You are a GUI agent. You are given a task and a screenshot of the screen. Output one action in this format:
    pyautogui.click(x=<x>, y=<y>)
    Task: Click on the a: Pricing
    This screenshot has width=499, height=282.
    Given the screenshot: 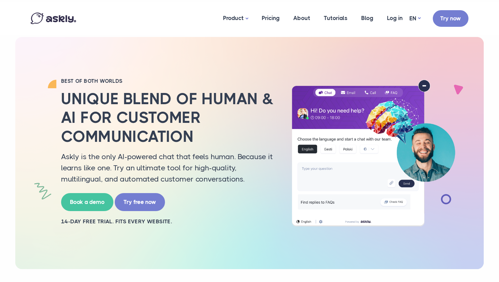 What is the action you would take?
    pyautogui.click(x=270, y=18)
    